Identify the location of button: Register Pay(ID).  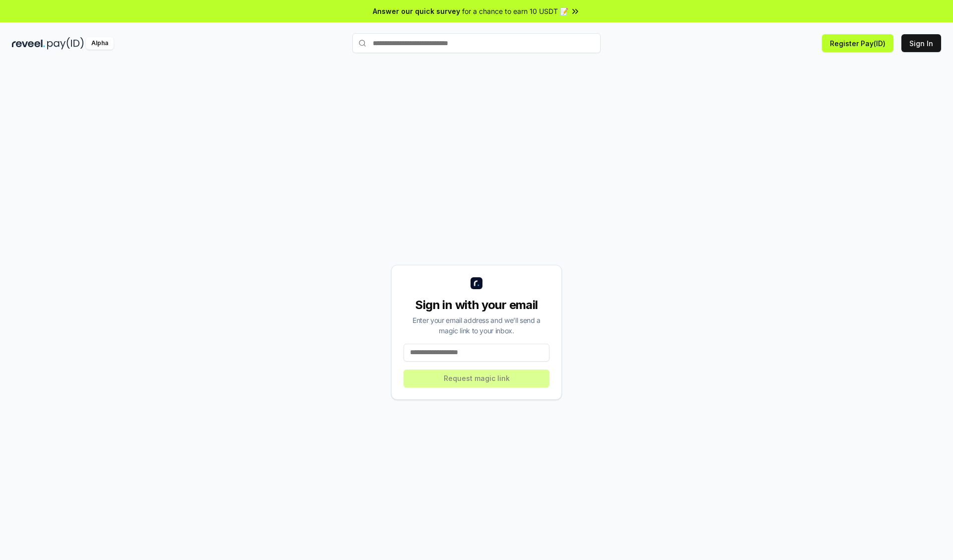
(858, 43).